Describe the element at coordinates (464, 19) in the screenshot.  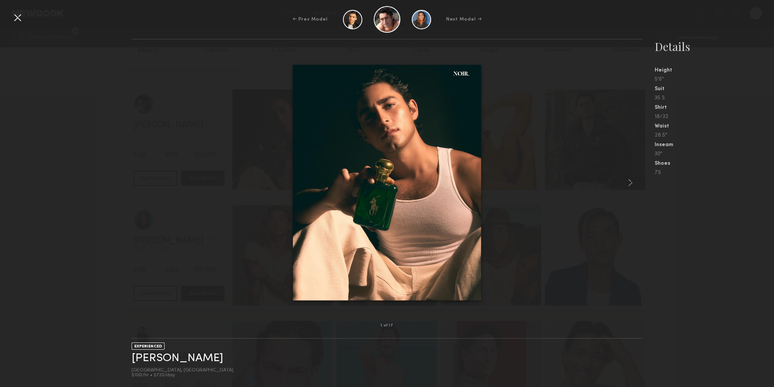
I see `div: Next Model →` at that location.